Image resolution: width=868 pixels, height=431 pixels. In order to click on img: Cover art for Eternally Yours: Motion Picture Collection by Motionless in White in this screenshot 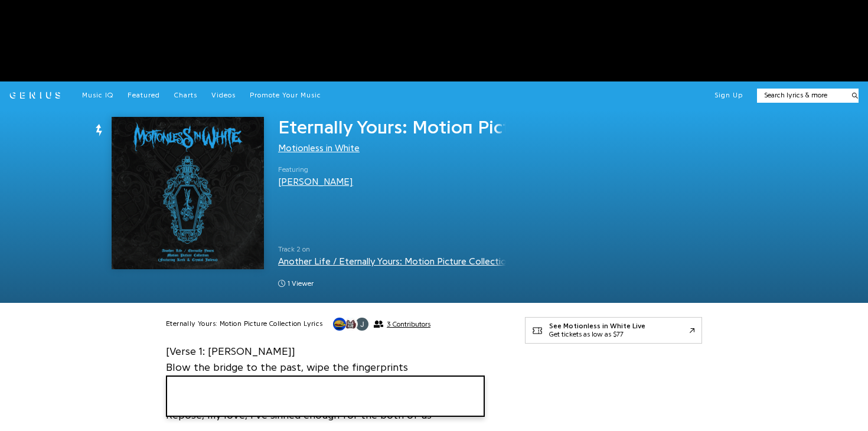, I will do `click(188, 193)`.